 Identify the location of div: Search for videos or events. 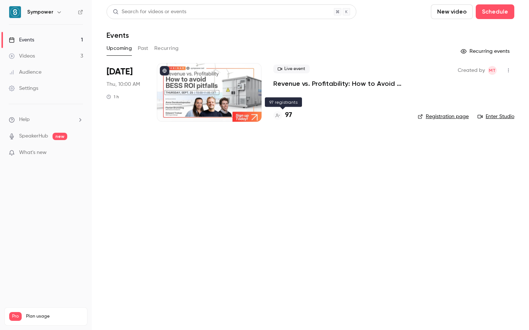
(149, 12).